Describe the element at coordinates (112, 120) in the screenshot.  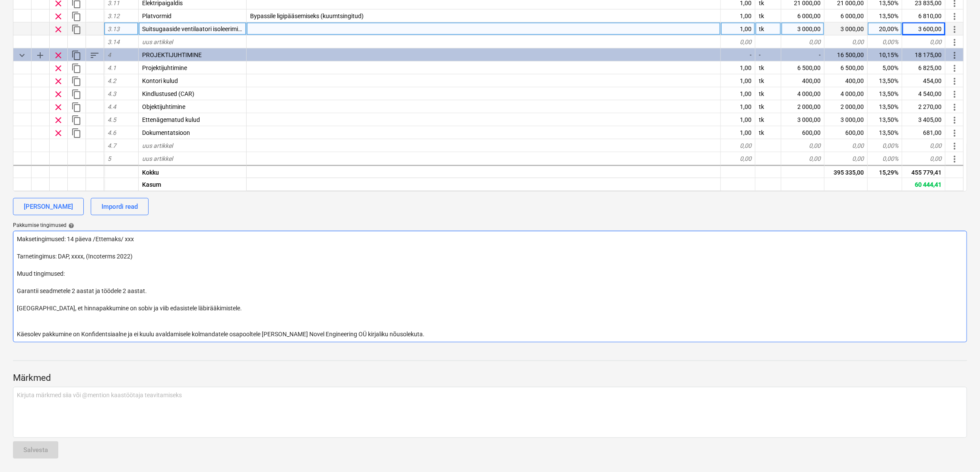
I see `span: 4.5` at that location.